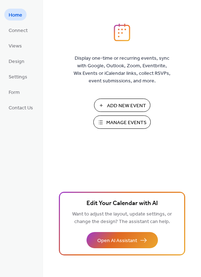 This screenshot has width=201, height=277. Describe the element at coordinates (15, 14) in the screenshot. I see `a: Home` at that location.